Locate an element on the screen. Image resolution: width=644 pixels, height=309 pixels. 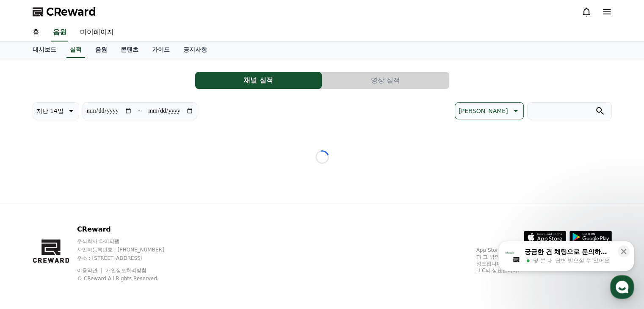
button: 지난 14일 is located at coordinates (56, 111).